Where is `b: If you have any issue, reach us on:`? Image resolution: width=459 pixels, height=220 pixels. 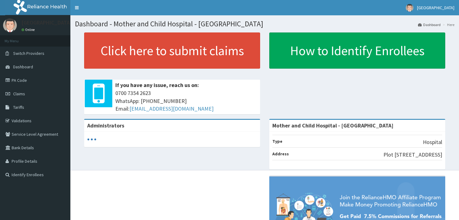
b: If you have any issue, reach us on: is located at coordinates (157, 85).